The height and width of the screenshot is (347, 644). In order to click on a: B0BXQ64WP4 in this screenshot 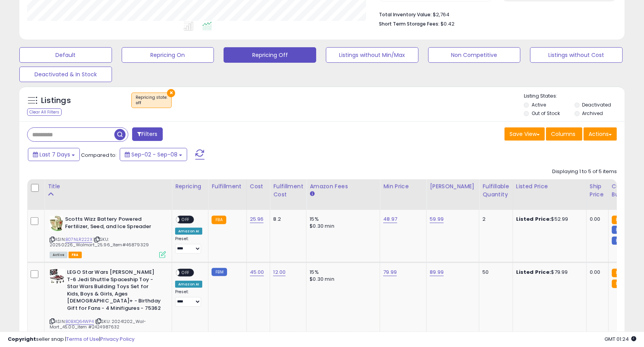, I will do `click(79, 322)`.